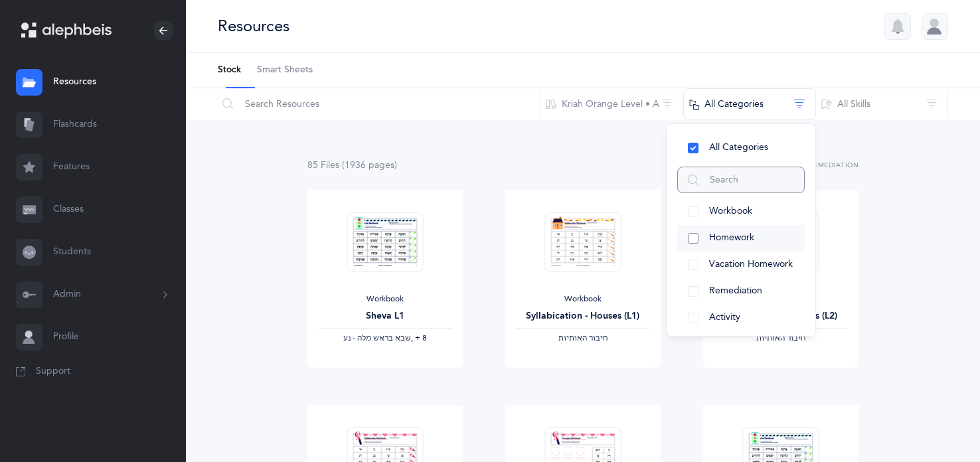 The width and height of the screenshot is (980, 462). I want to click on span: 85 File, so click(323, 166).